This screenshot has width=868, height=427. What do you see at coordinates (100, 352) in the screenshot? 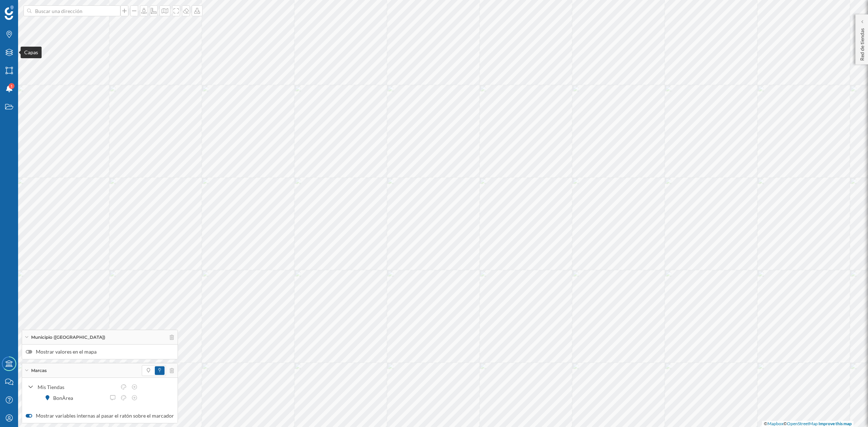
I see `label: Mostrar valores en el mapa` at bounding box center [100, 352].